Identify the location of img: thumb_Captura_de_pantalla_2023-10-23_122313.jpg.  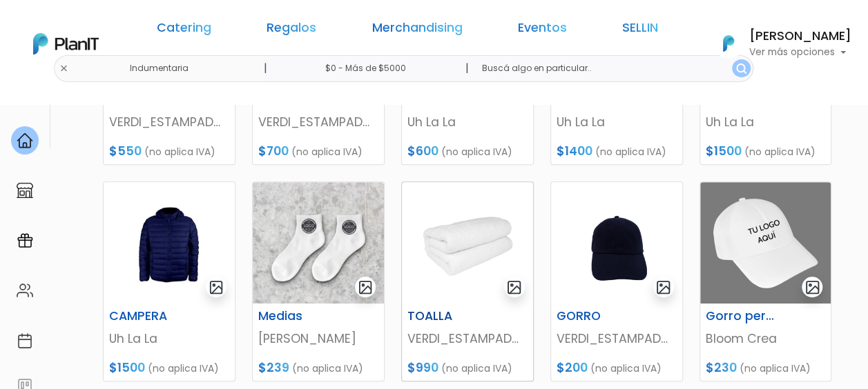
(616, 243).